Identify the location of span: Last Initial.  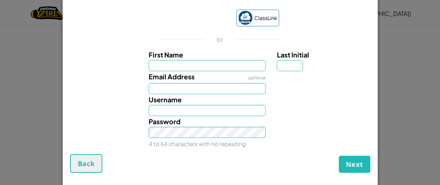
(293, 54).